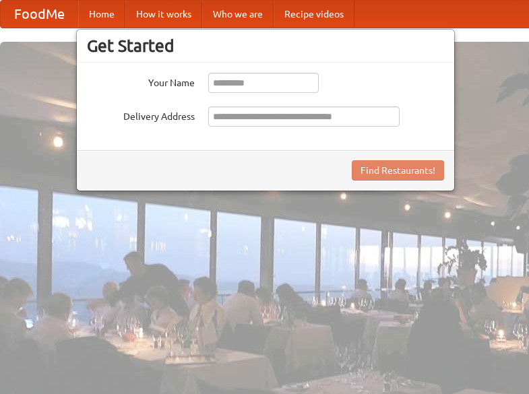 The height and width of the screenshot is (394, 529). What do you see at coordinates (102, 14) in the screenshot?
I see `a: Home` at bounding box center [102, 14].